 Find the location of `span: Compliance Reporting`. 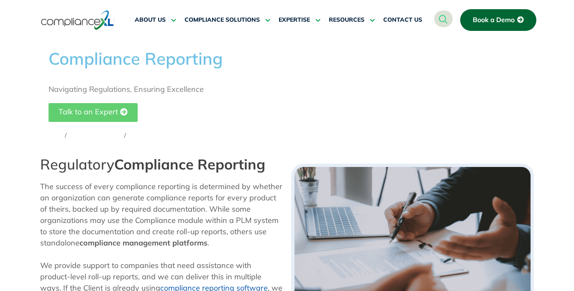

span: Compliance Reporting is located at coordinates (157, 135).